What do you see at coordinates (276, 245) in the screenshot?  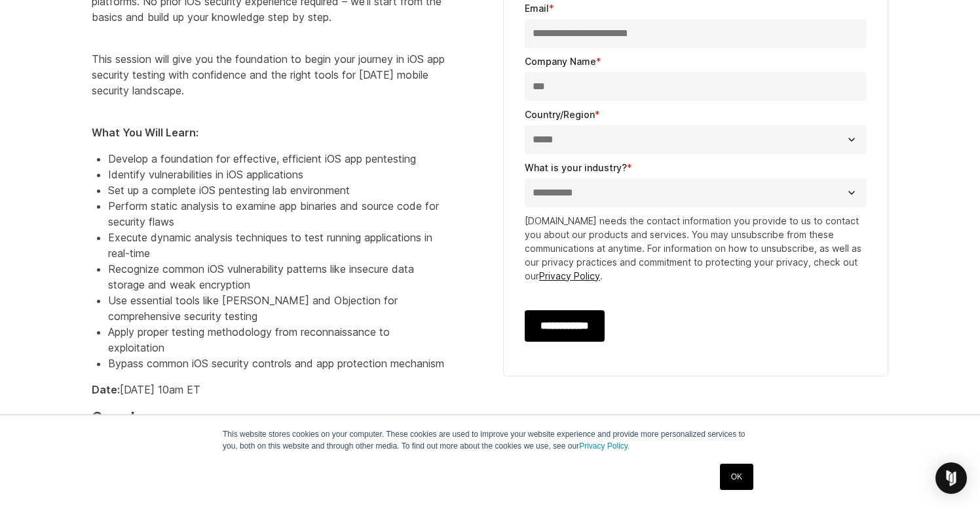 I see `li: Execute dynamic analysis techniques to test running applications in real-time` at bounding box center [276, 245].